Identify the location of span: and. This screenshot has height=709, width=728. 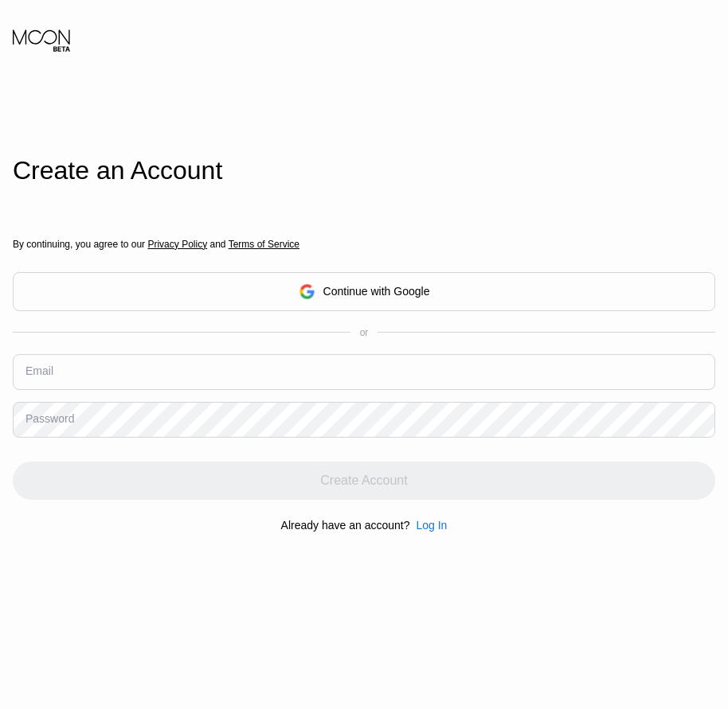
(217, 244).